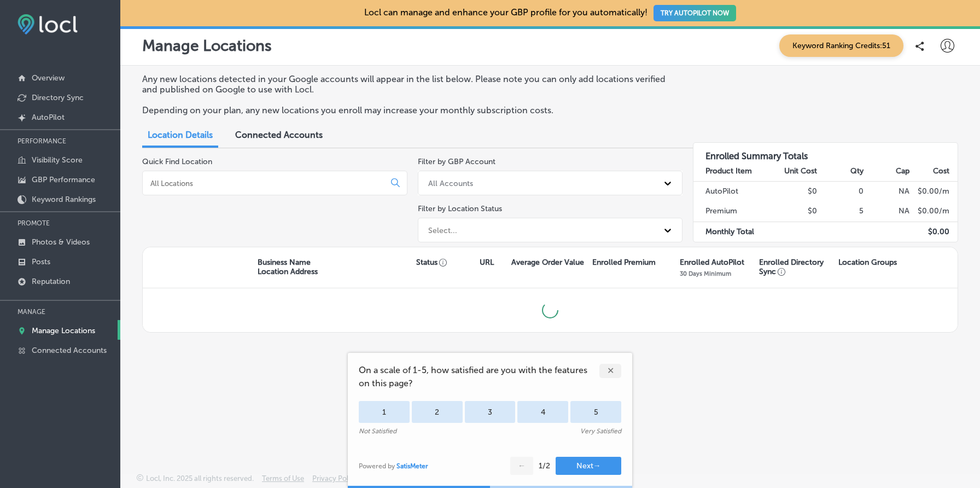  I want to click on div: 1 / 2, so click(544, 466).